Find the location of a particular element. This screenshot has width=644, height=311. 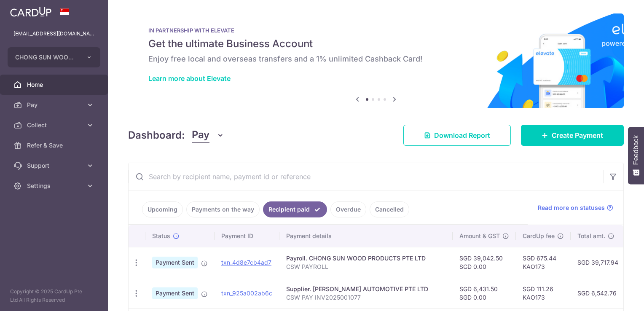

span: Read more on statuses is located at coordinates (571, 208).